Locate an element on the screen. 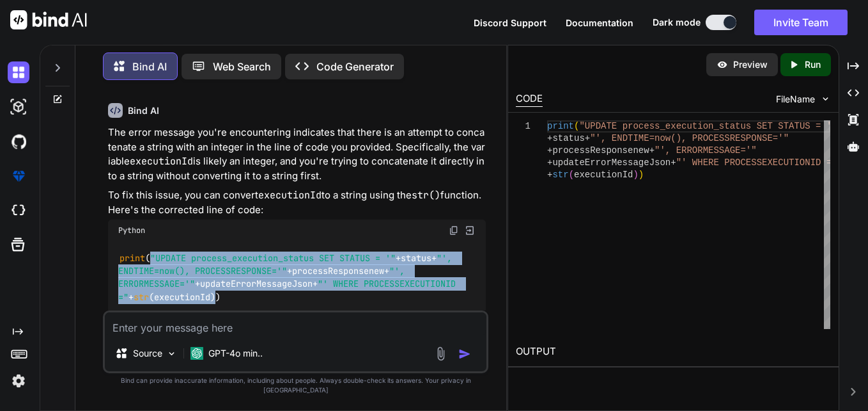 The width and height of the screenshot is (868, 411). img: icon is located at coordinates (464, 354).